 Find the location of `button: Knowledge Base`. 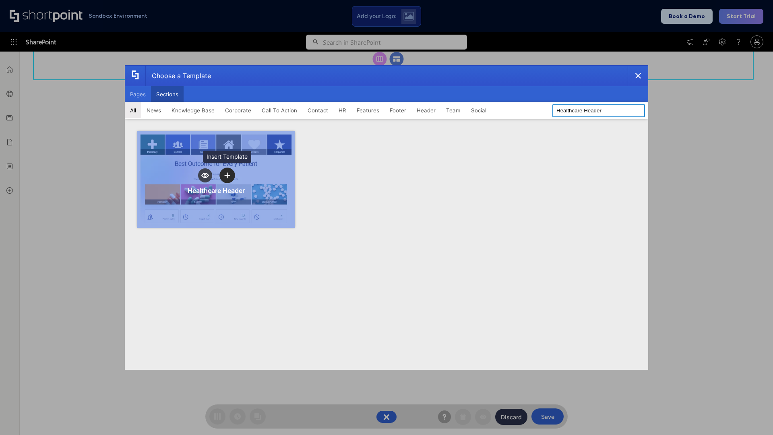

button: Knowledge Base is located at coordinates (193, 110).